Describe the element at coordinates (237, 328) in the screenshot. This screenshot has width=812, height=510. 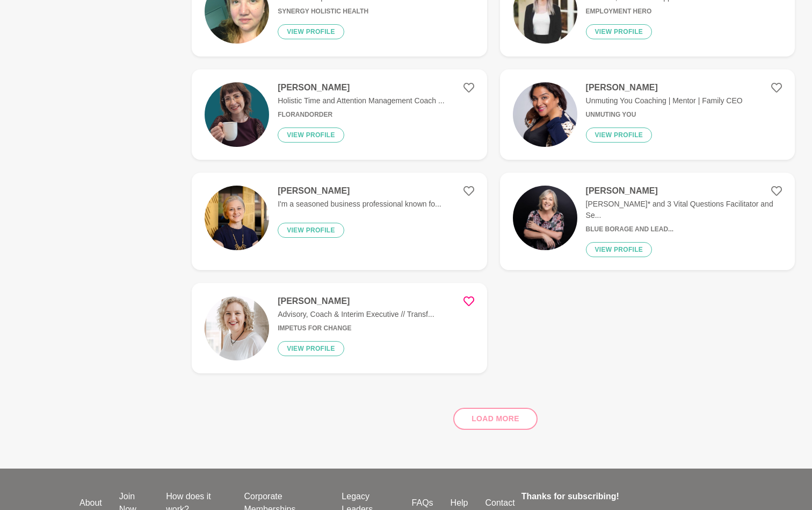
I see `img: 7b9577813ac18711f865de0d7879f62f6e15d784-1606x1860.jpg` at that location.